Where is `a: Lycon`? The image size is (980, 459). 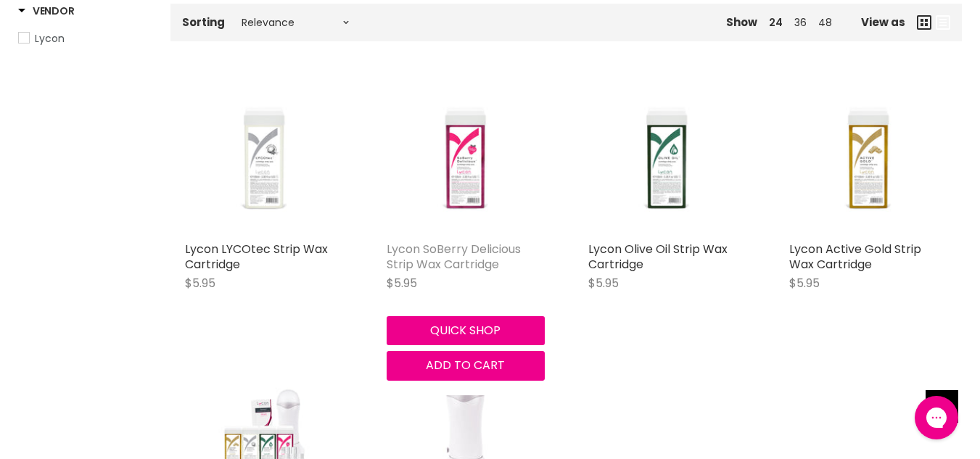 a: Lycon is located at coordinates (85, 39).